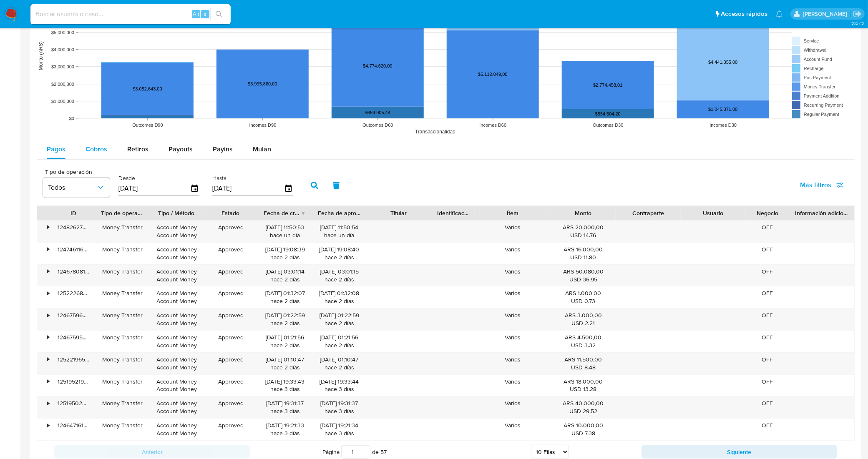  Describe the element at coordinates (857, 23) in the screenshot. I see `span: 3.157.3` at that location.